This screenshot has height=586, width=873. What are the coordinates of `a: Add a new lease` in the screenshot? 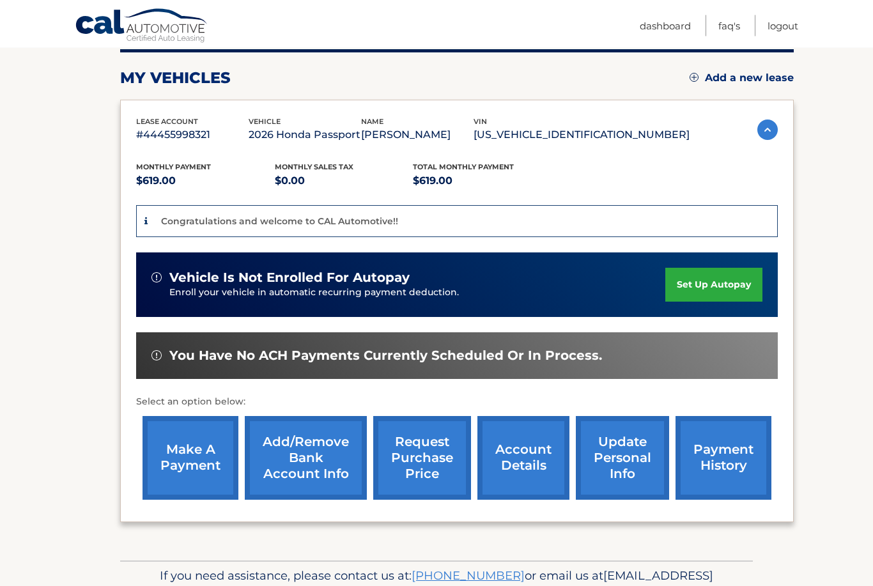 It's located at (742, 79).